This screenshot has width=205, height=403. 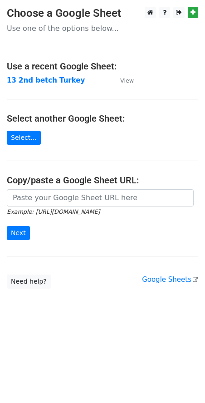 I want to click on a: View, so click(x=122, y=80).